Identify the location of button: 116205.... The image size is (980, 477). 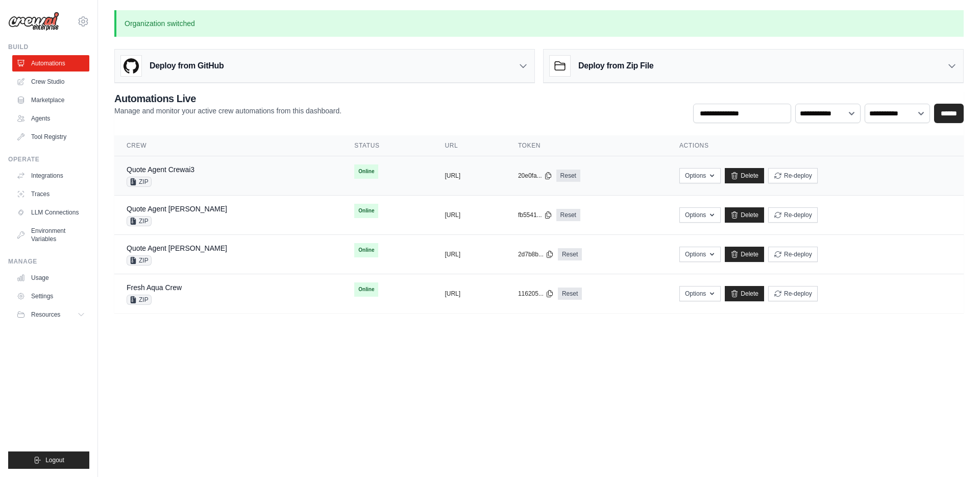
(536, 294).